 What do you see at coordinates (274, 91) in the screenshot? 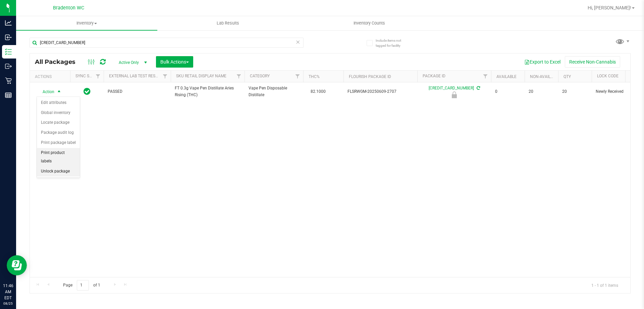
I see `span: Vape Pen Disposable Distillate` at bounding box center [274, 91].